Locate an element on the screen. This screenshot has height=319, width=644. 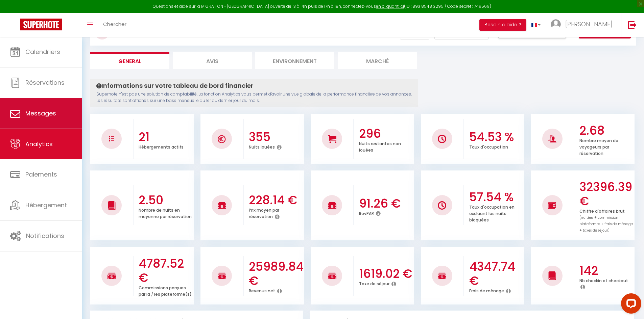
p: Commissions perçues par la / les plateforme(s) is located at coordinates (165, 290).